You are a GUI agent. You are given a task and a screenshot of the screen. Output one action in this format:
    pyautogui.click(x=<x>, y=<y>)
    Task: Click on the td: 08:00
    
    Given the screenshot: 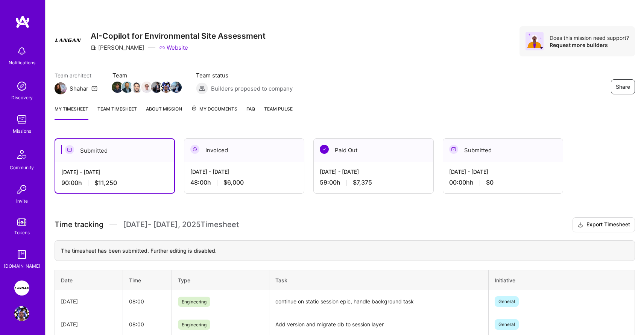 What is the action you would take?
    pyautogui.click(x=147, y=302)
    